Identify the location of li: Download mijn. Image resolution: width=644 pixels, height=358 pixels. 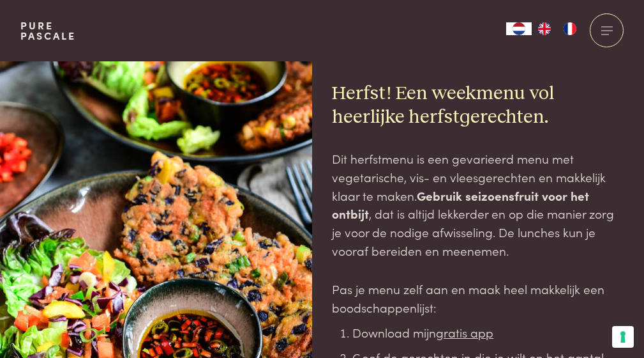
(488, 333).